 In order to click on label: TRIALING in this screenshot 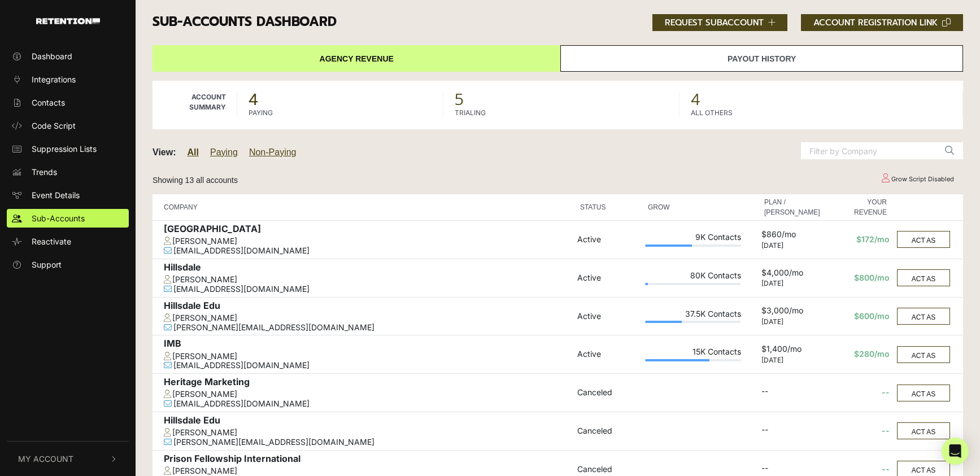, I will do `click(470, 113)`.